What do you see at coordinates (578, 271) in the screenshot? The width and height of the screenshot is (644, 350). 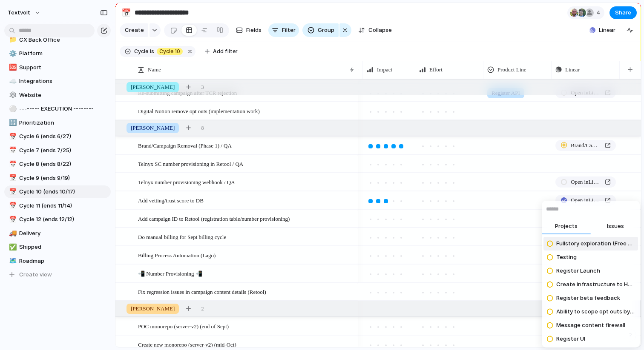 I see `span: Register Launch` at bounding box center [578, 271].